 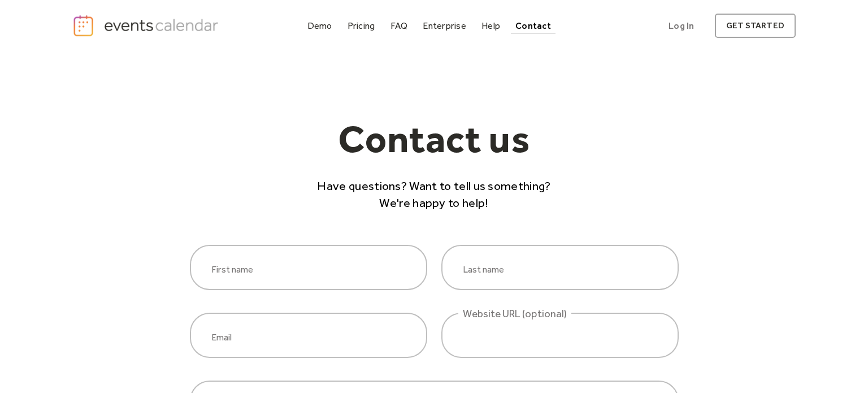 What do you see at coordinates (399, 25) in the screenshot?
I see `a: FAQ` at bounding box center [399, 25].